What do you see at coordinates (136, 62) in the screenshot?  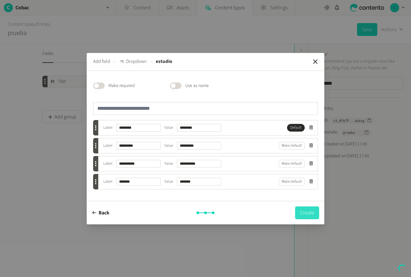 I see `span: Dropdown` at bounding box center [136, 62].